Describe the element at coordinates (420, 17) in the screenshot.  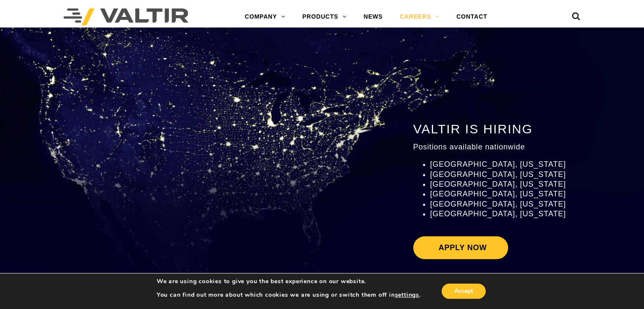
I see `a: CAREERS` at that location.